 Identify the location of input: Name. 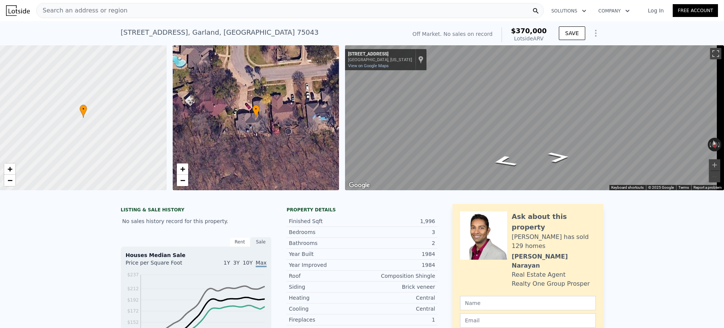
(528, 303).